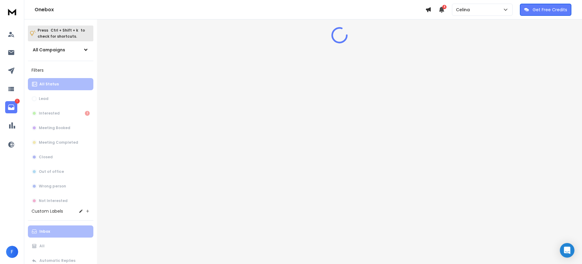  I want to click on h1: Onebox, so click(230, 10).